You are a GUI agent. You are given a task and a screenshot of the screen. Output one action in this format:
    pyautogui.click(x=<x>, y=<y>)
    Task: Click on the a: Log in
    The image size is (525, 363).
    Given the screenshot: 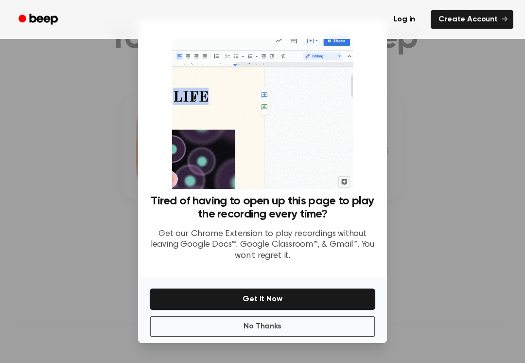 What is the action you would take?
    pyautogui.click(x=404, y=19)
    